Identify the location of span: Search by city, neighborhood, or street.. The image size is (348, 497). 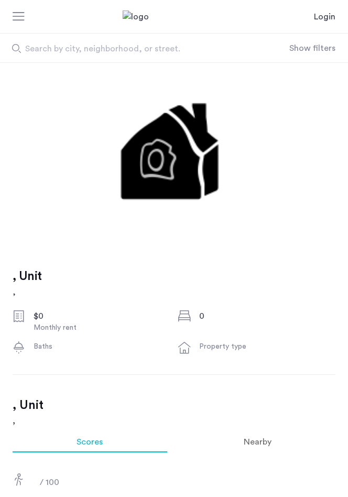
(141, 49).